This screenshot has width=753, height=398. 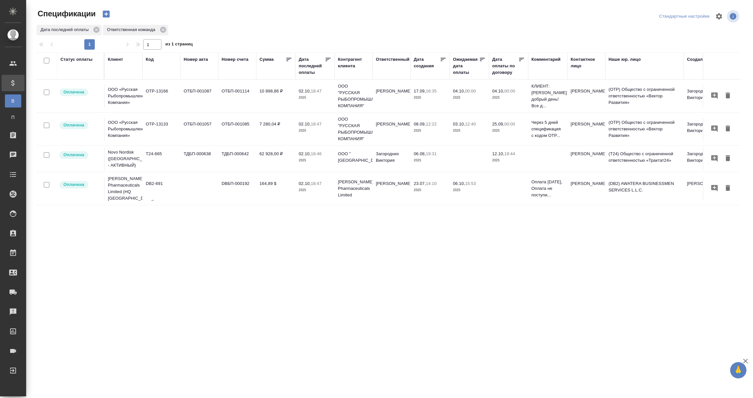 What do you see at coordinates (237, 96) in the screenshot?
I see `td: ОТБП-001114` at bounding box center [237, 96].